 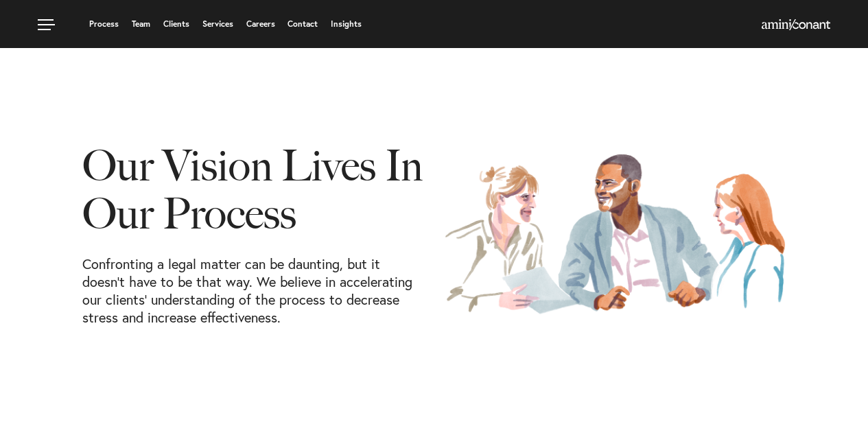 What do you see at coordinates (177, 24) in the screenshot?
I see `a: Clients` at bounding box center [177, 24].